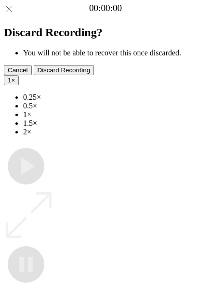  What do you see at coordinates (64, 70) in the screenshot?
I see `button: Discard Recording` at bounding box center [64, 70].